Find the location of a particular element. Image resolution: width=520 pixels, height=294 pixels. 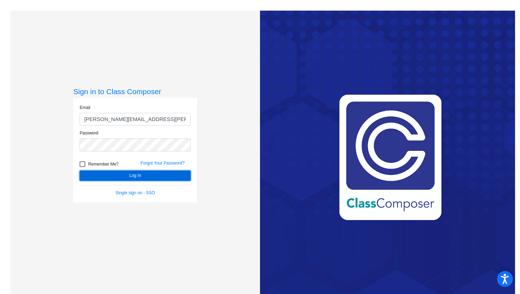

button: Log In is located at coordinates (135, 176).